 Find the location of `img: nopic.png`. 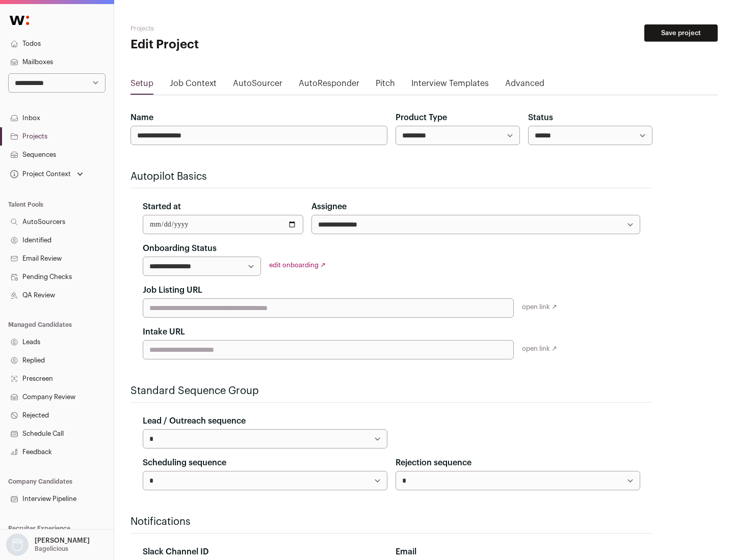

img: nopic.png is located at coordinates (17, 545).